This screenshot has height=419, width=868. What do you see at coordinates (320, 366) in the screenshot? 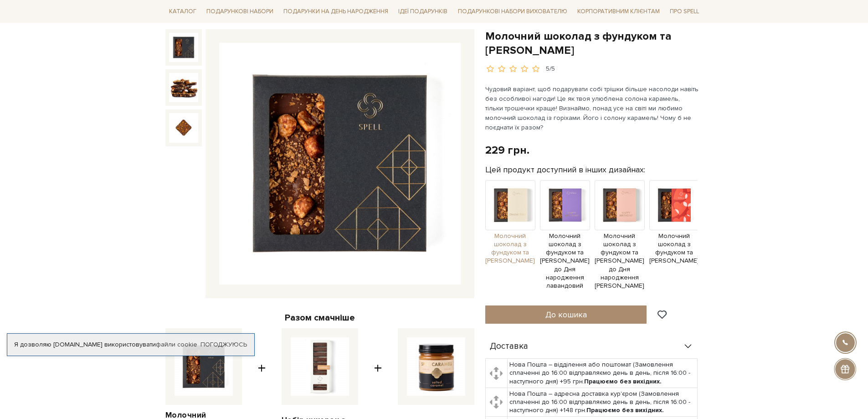
I see `img: Набір цукерок з солоною карамеллю` at bounding box center [320, 366].